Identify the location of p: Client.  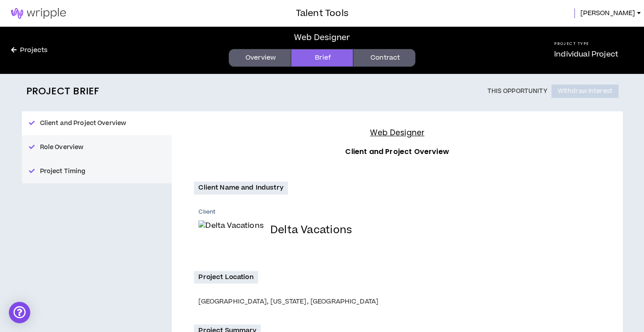
(207, 212).